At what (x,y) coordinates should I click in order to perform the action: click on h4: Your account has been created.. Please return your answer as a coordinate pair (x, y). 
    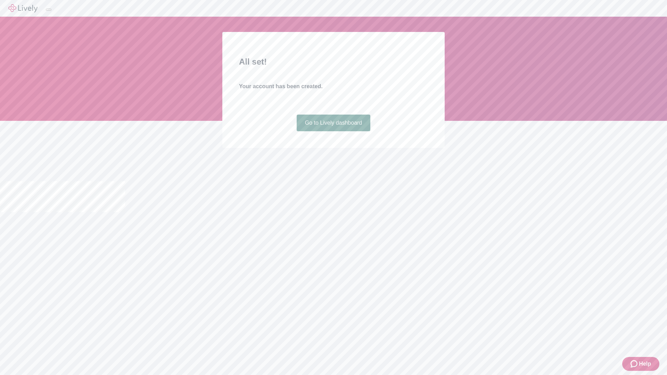
    Looking at the image, I should click on (333, 86).